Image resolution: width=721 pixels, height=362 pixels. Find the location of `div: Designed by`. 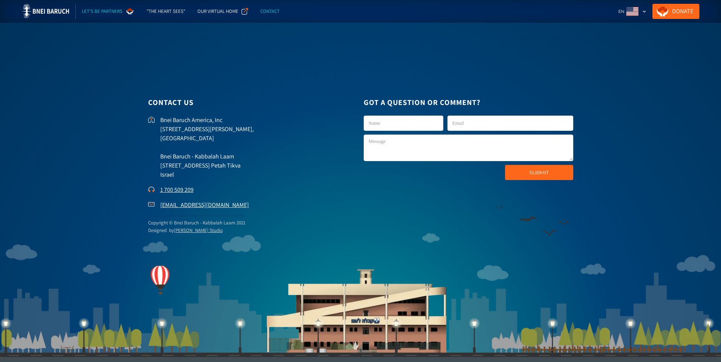

div: Designed by is located at coordinates (197, 231).